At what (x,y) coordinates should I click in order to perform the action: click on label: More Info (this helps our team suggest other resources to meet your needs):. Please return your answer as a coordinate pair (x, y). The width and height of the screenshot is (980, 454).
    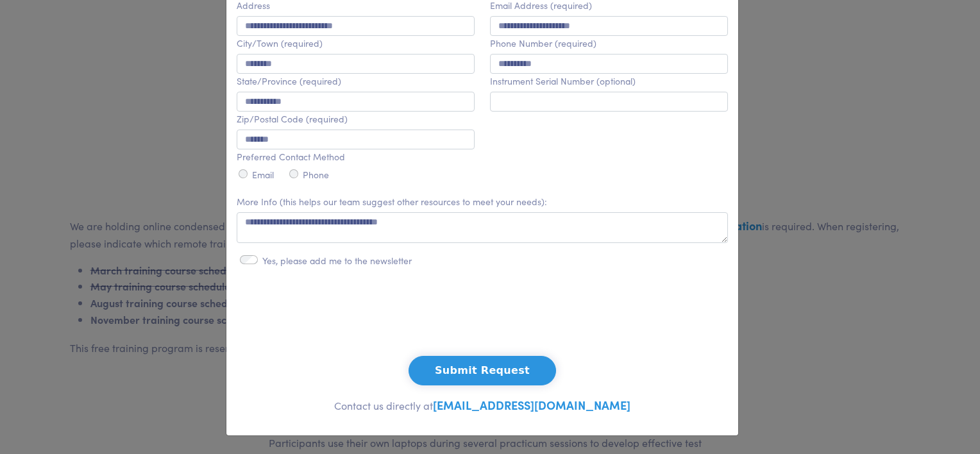
    Looking at the image, I should click on (392, 202).